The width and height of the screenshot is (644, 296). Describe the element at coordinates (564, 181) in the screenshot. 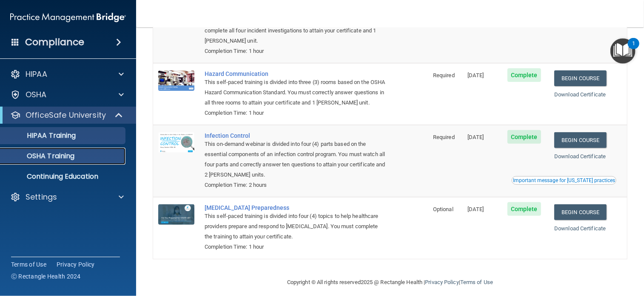

I see `button: Read this if you are a dental practitioner in the state of CA` at that location.